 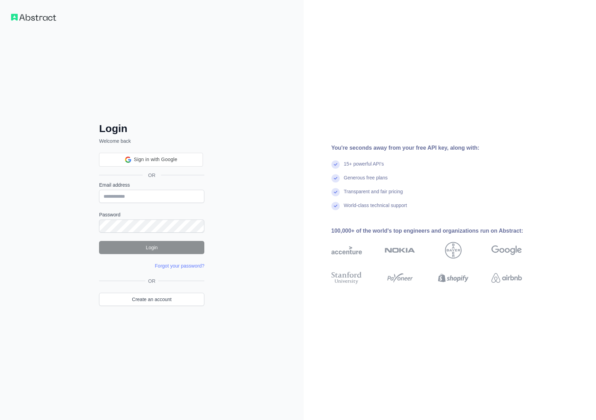 What do you see at coordinates (400, 251) in the screenshot?
I see `img: nokia` at bounding box center [400, 251].